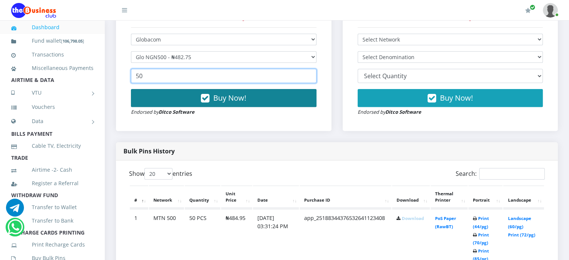 Image resolution: width=569 pixels, height=260 pixels. Describe the element at coordinates (532, 7) in the screenshot. I see `span: Renew/Upgrade Subscription` at that location.